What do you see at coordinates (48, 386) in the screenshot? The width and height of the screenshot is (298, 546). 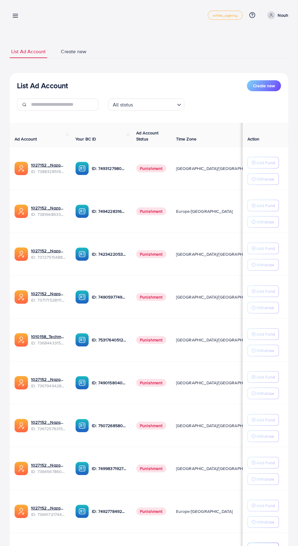 I see `span: ID: 7367949428067450896` at bounding box center [48, 386].